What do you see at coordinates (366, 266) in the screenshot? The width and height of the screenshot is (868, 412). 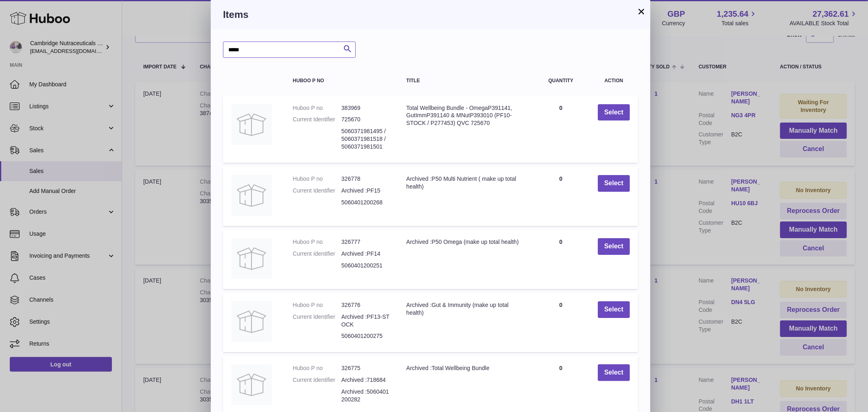 I see `dd: 5060401200251` at bounding box center [366, 266].